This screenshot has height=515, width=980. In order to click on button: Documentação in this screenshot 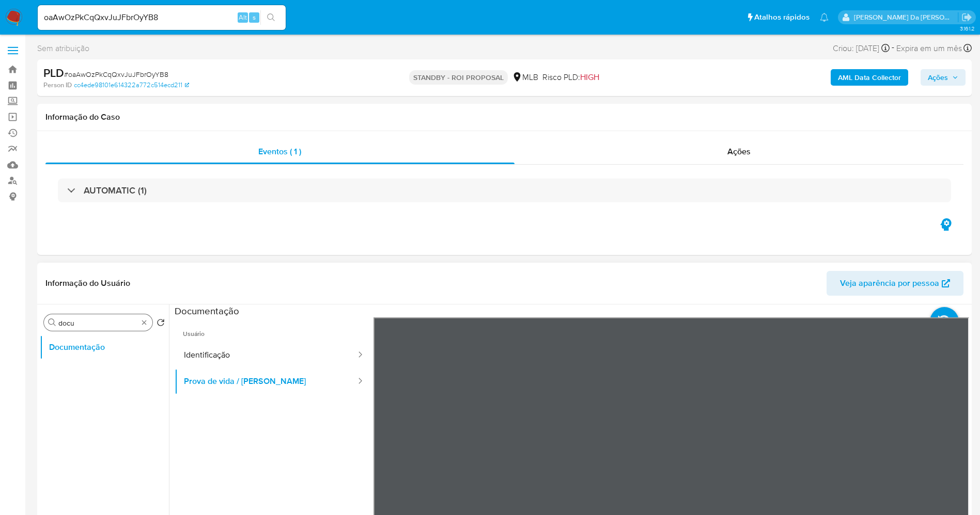, I will do `click(104, 347)`.